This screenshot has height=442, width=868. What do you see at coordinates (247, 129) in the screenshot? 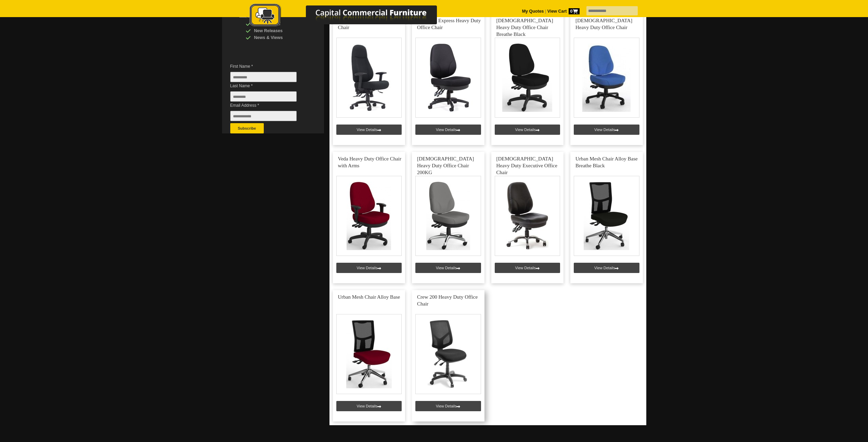
I see `button: Subscribe` at bounding box center [247, 129].